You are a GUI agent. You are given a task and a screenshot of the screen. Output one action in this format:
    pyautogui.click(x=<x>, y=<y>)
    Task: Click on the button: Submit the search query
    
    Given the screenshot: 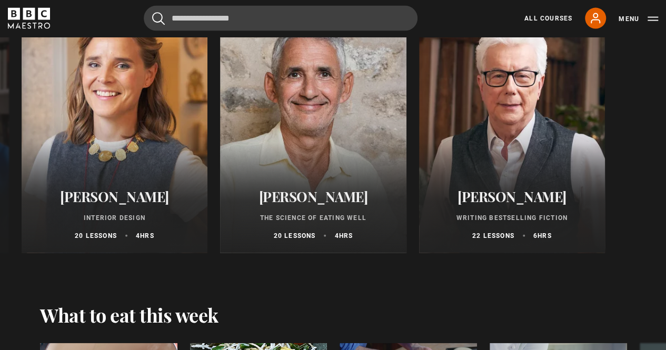 What is the action you would take?
    pyautogui.click(x=159, y=18)
    